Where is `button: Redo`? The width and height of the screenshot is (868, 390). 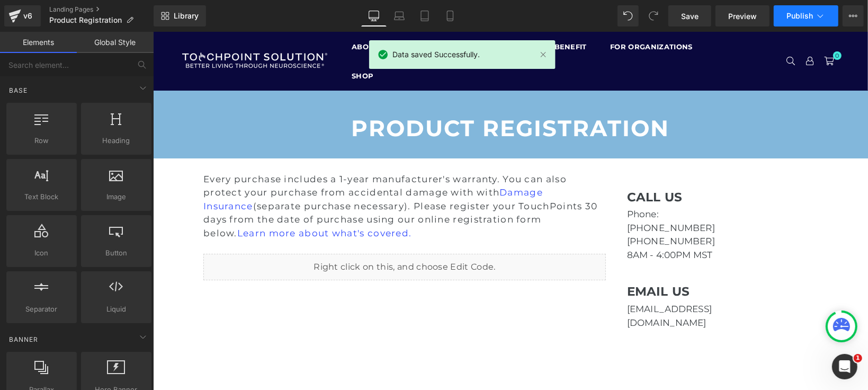 button: Redo is located at coordinates (654, 16).